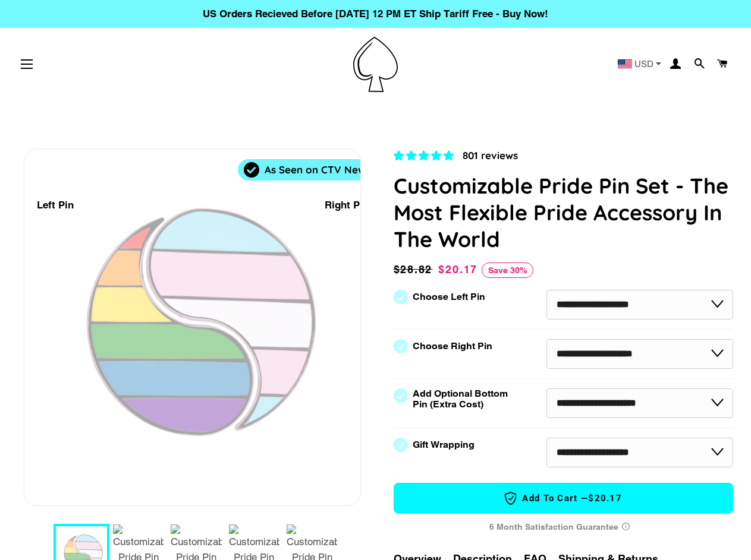  What do you see at coordinates (452, 346) in the screenshot?
I see `label: Choose Right Pin` at bounding box center [452, 346].